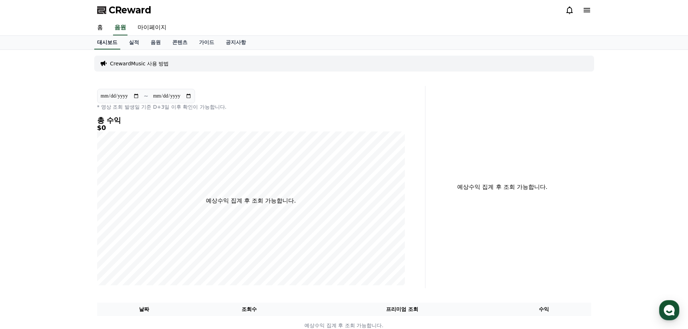 The height and width of the screenshot is (329, 688). I want to click on a: 마이페이지, so click(152, 28).